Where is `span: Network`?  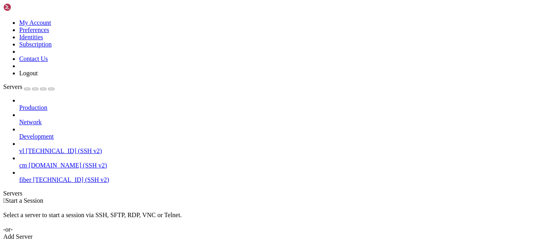
span: Network is located at coordinates (30, 122).